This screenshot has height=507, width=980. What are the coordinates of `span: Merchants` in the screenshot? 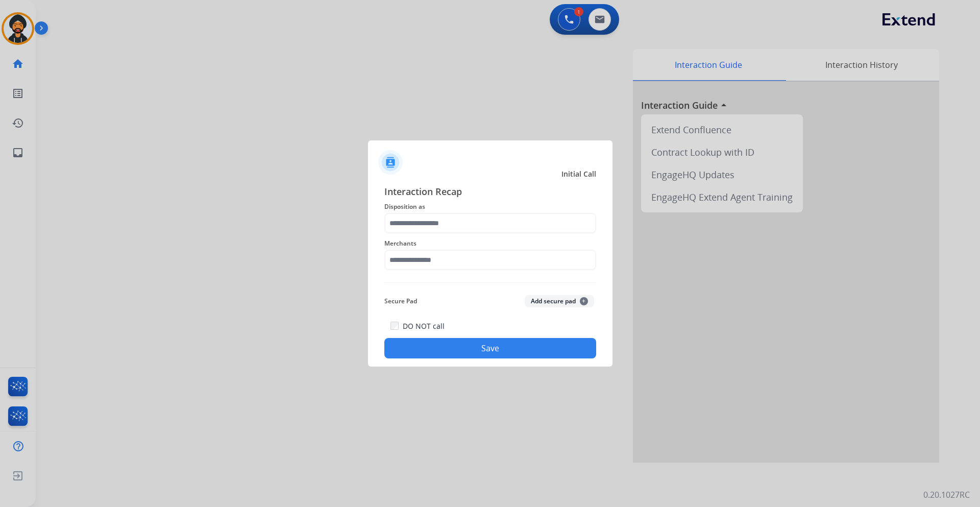 It's located at (490, 243).